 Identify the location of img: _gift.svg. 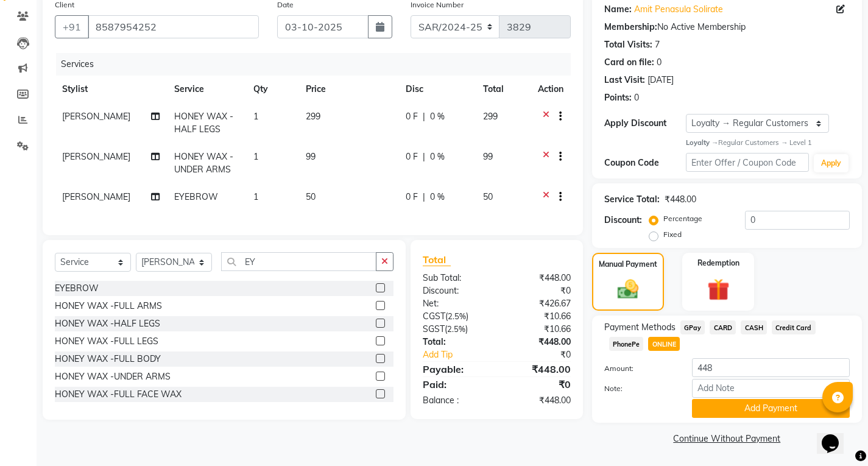
(718, 289).